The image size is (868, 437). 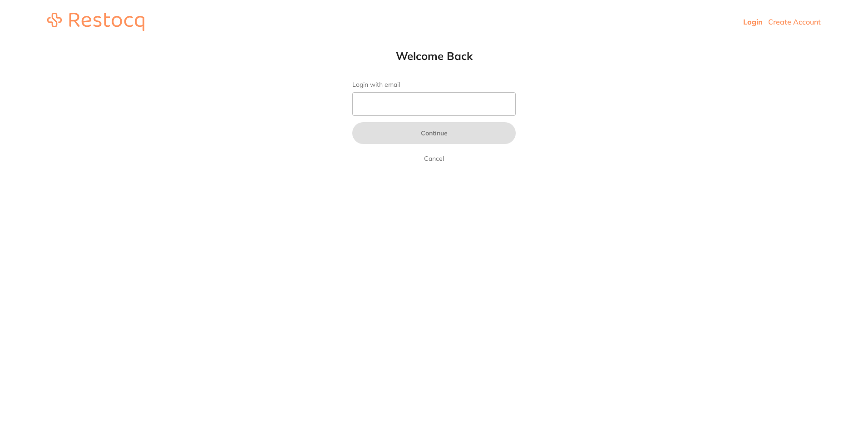 I want to click on a: Create Account, so click(x=795, y=22).